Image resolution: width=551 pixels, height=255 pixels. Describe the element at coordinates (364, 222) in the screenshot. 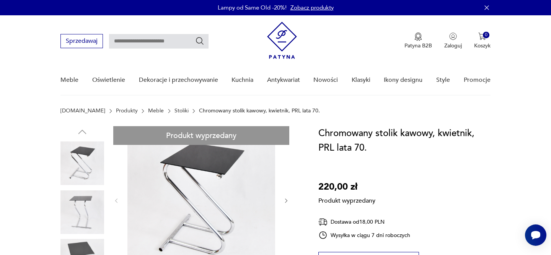

I see `div: Dostawa od 18,00 PLN` at that location.